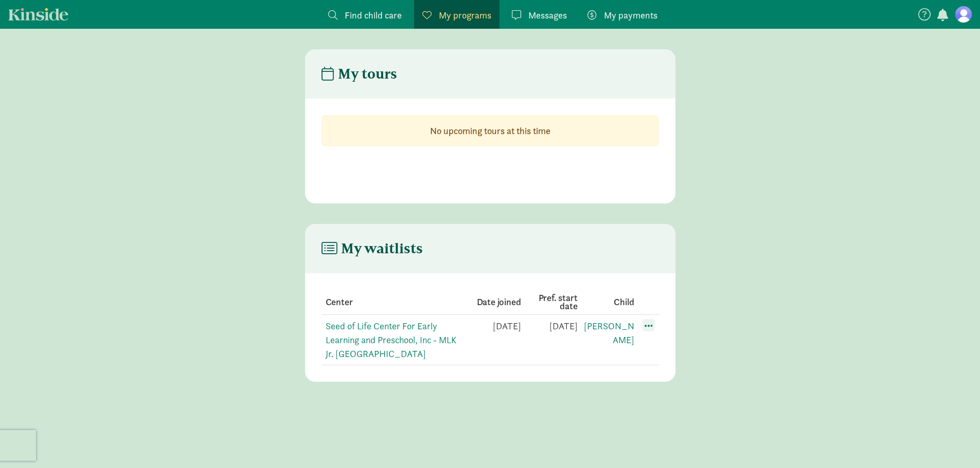 The width and height of the screenshot is (980, 468). I want to click on th: Date joined, so click(493, 302).